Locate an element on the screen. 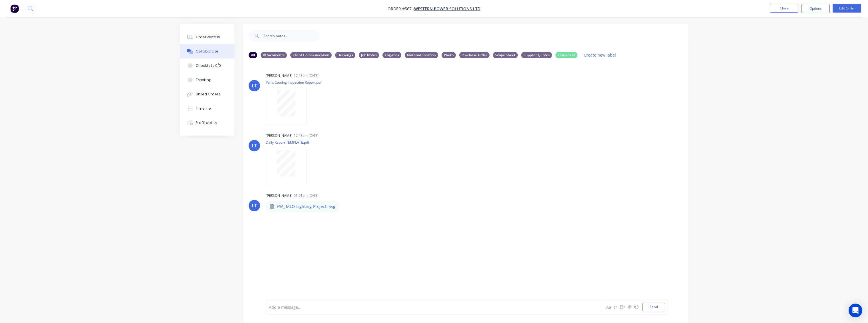 The width and height of the screenshot is (868, 323). input: Search notes... is located at coordinates (292, 36).